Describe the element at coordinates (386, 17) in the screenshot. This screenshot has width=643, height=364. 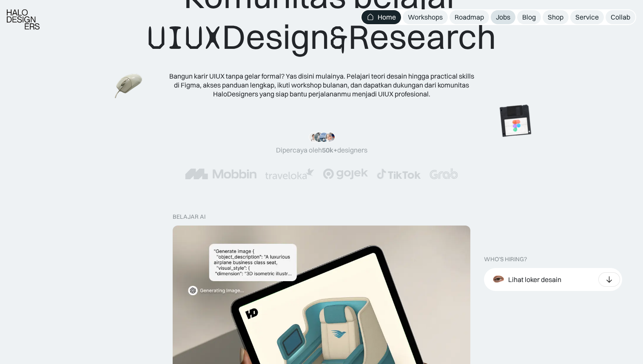
I see `div: Home` at that location.